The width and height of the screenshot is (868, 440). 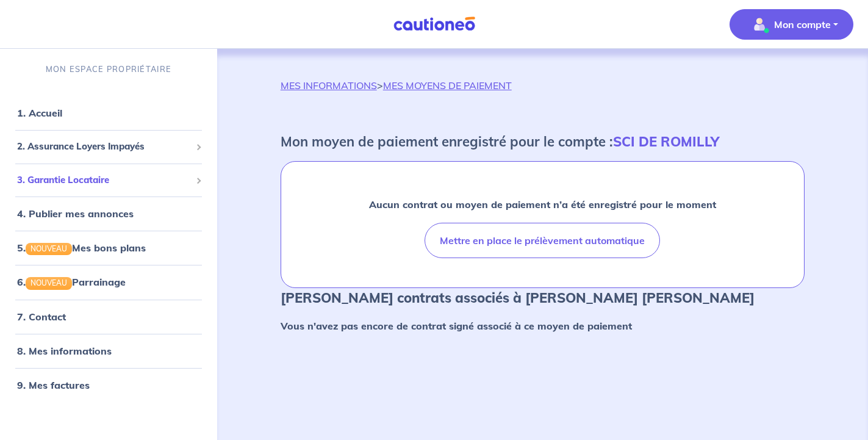 I want to click on button: illu_account_valid_menu.svgMon compte, so click(x=791, y=24).